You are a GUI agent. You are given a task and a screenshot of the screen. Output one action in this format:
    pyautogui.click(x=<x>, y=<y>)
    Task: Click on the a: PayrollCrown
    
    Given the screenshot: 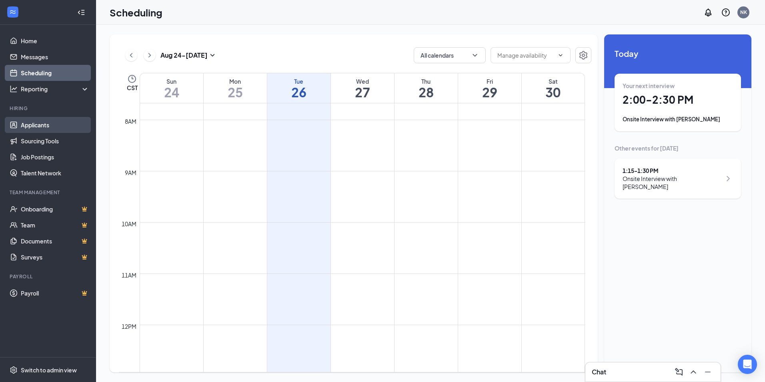 What is the action you would take?
    pyautogui.click(x=55, y=293)
    